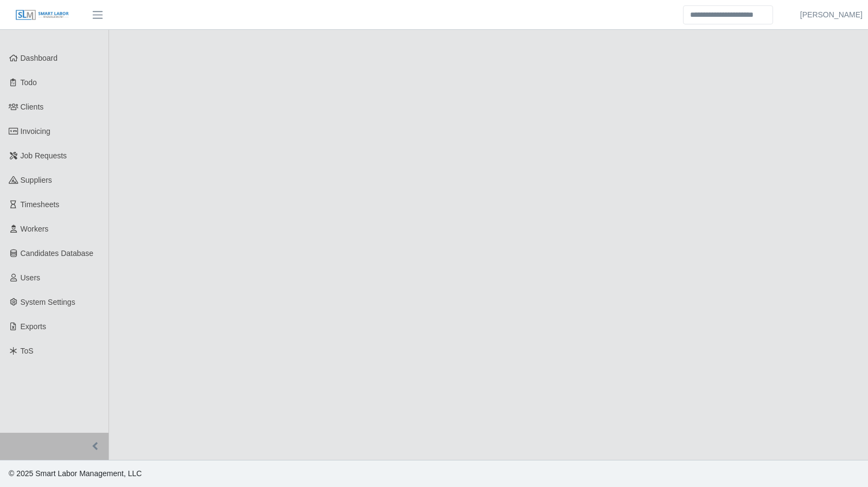 Image resolution: width=868 pixels, height=487 pixels. What do you see at coordinates (28, 351) in the screenshot?
I see `span: ToS` at bounding box center [28, 351].